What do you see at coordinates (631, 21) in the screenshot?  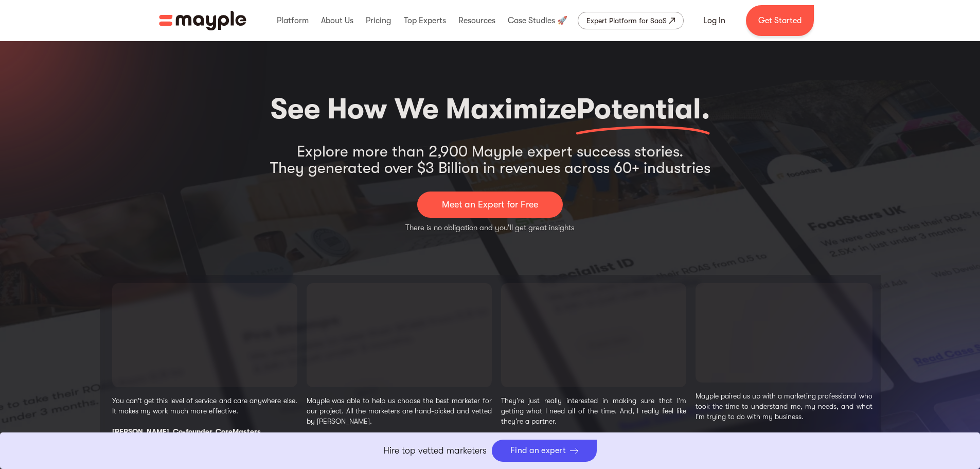 I see `a: Expert Platform for SaaS` at bounding box center [631, 21].